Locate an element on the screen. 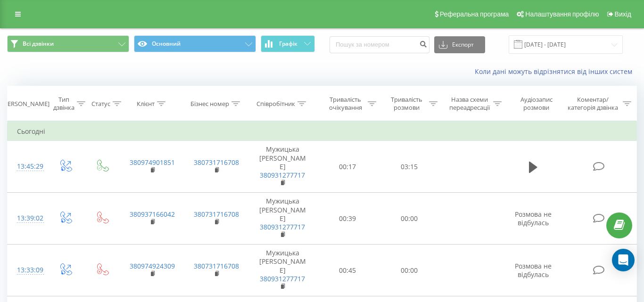 The image size is (644, 302). div: Open Intercom Messenger is located at coordinates (623, 260).